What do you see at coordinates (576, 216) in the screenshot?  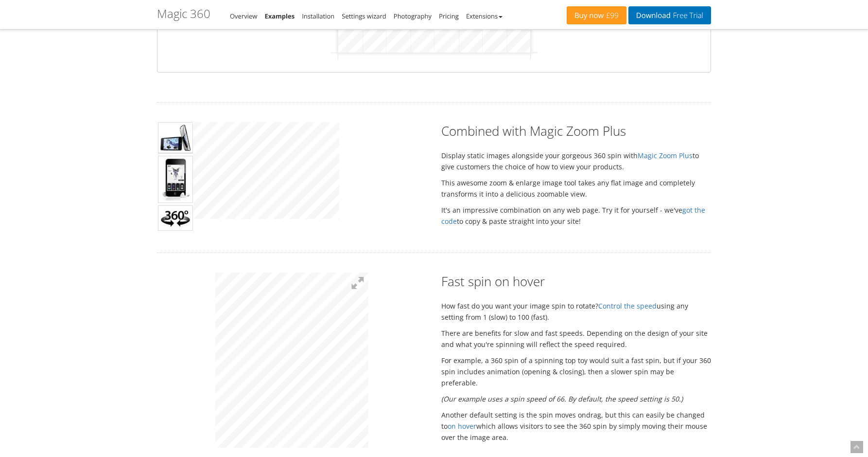 I see `p: It's an impressive combination on any web page. Try it for yourself - we've to copy & paste strai...` at bounding box center [576, 216].